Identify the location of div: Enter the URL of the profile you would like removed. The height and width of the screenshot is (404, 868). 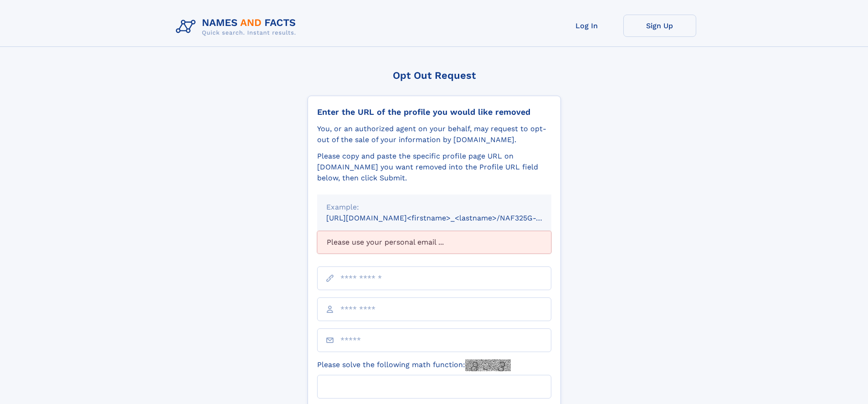
(434, 112).